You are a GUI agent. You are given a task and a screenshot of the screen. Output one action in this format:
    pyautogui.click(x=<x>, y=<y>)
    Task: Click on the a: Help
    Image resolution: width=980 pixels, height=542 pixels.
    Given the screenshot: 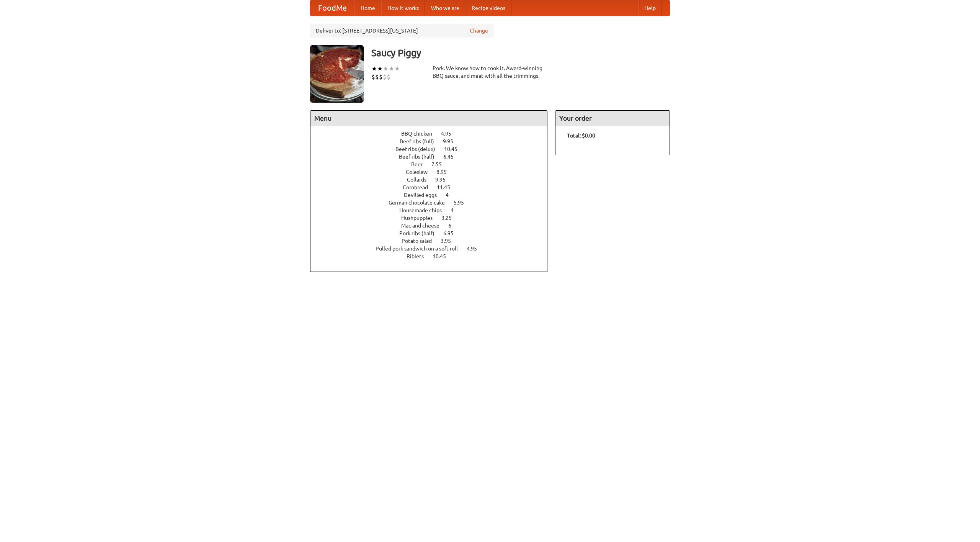 What is the action you would take?
    pyautogui.click(x=650, y=8)
    